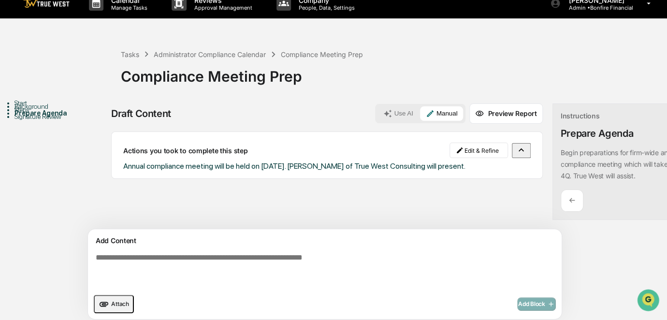  I want to click on p: Admin • Bonfire Financial, so click(596, 8).